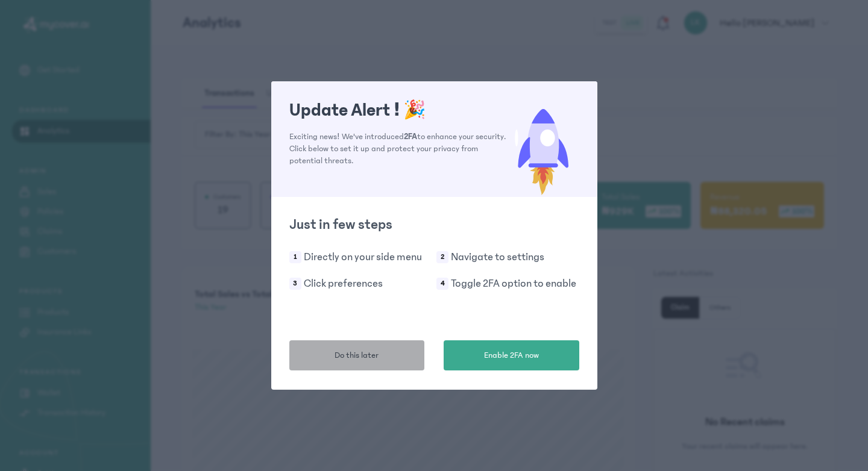 The height and width of the screenshot is (471, 868). I want to click on span: 2FA, so click(410, 137).